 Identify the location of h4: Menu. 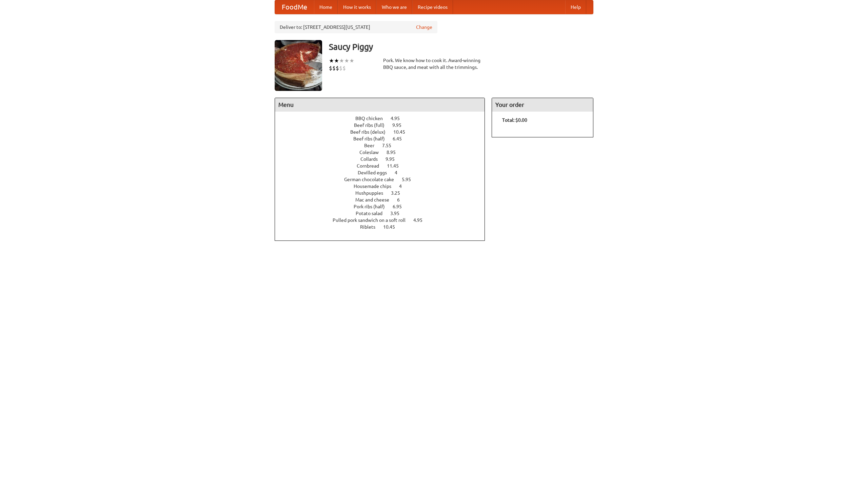
(380, 105).